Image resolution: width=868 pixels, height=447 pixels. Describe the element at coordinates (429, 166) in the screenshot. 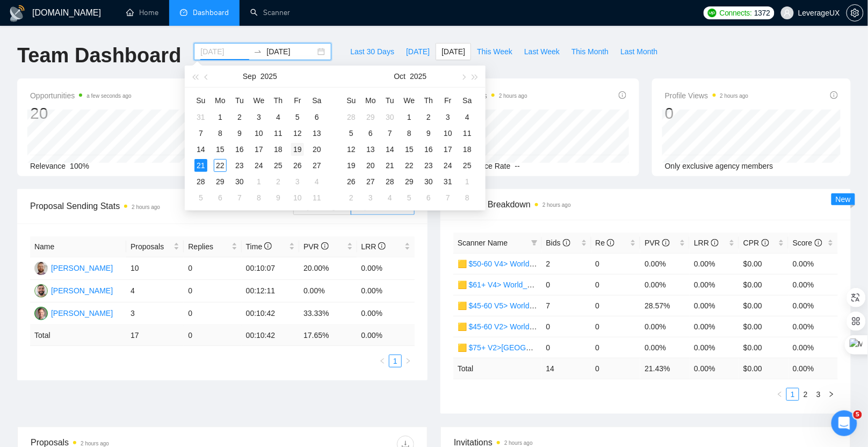

I see `td: 2025-10-23` at that location.